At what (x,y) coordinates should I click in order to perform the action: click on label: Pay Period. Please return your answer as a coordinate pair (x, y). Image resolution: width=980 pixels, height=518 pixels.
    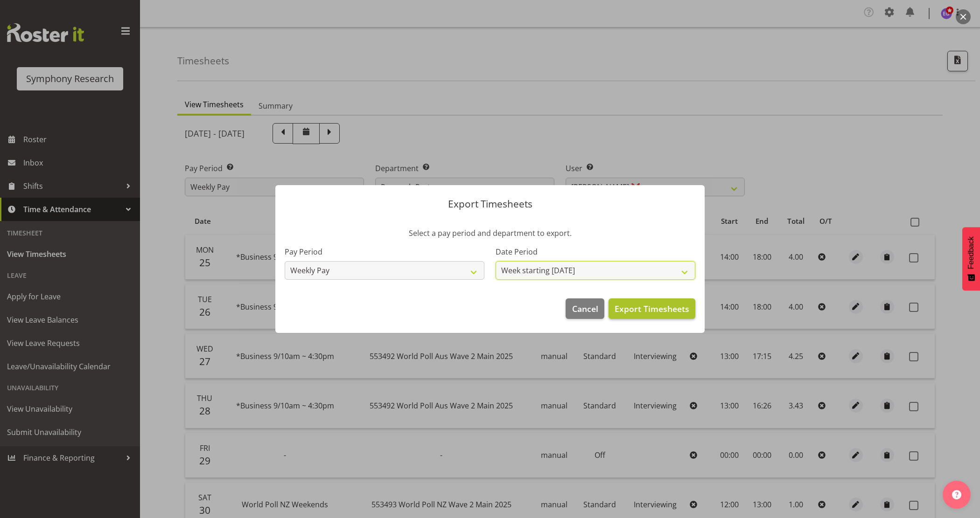
    Looking at the image, I should click on (385, 252).